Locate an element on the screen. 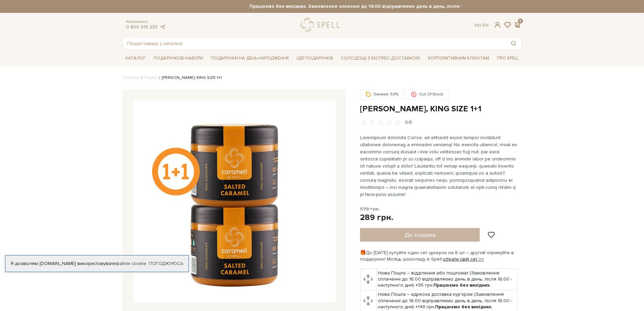  a: Солодощі з експрес-доставкою is located at coordinates (380, 58).